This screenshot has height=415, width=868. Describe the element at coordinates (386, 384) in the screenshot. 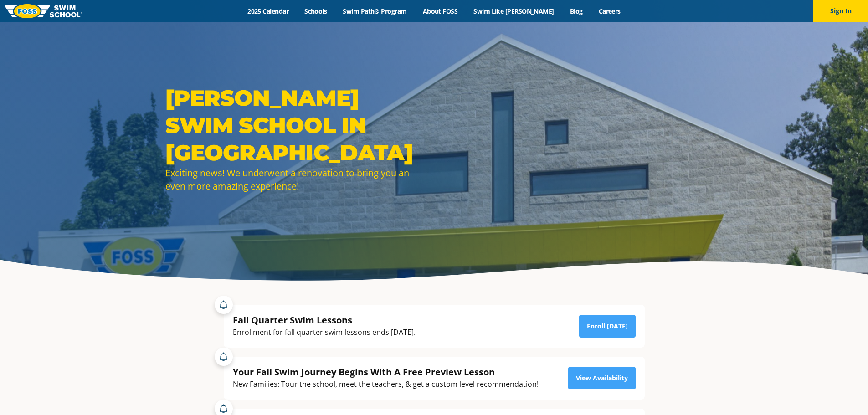

I see `div: New Families: Tour the school, meet the teachers, & get a custom level recommendation!` at that location.